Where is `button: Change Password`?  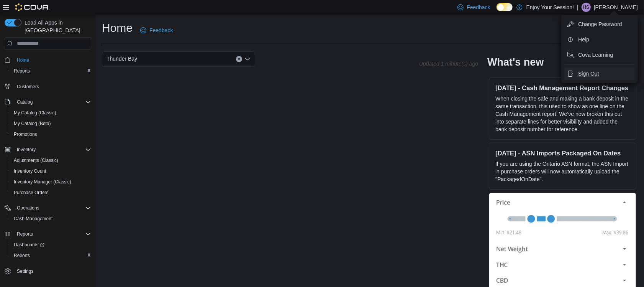 button: Change Password is located at coordinates (599, 24).